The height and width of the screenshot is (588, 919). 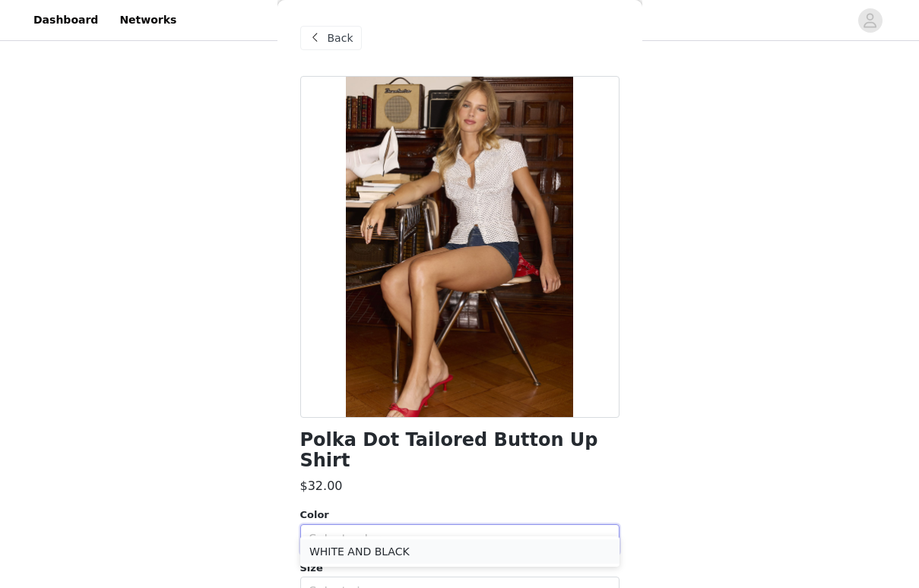 I want to click on a: Dashboard, so click(x=65, y=19).